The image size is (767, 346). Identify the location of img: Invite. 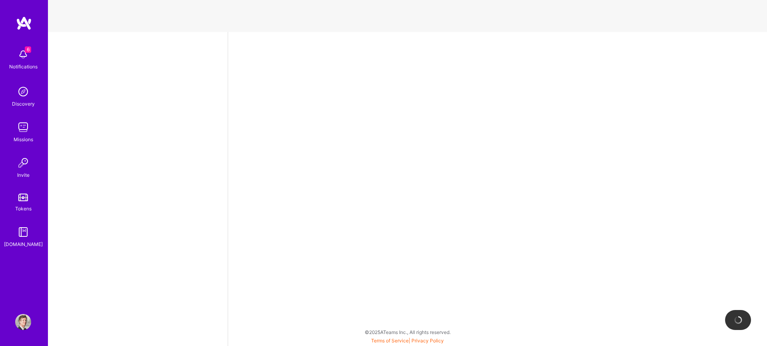
(23, 163).